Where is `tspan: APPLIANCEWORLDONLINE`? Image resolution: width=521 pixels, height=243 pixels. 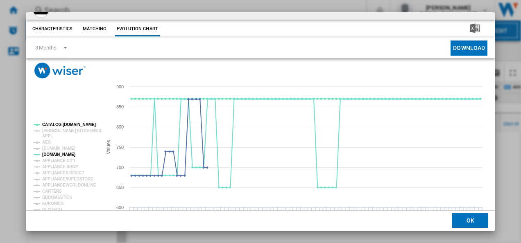
tspan: APPLIANCEWORLDONLINE is located at coordinates (69, 185).